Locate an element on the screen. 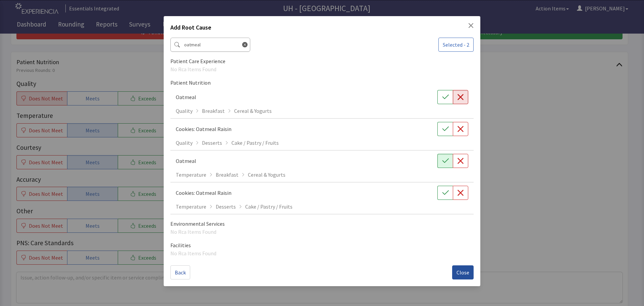  div: Quality Desserts Cake / Pastry / Fruits is located at coordinates (322, 142).